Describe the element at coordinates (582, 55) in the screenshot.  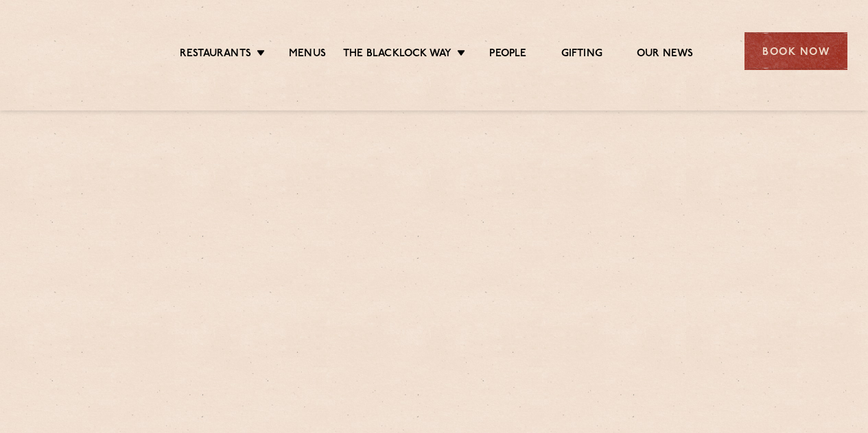
I see `a: Gifting` at that location.